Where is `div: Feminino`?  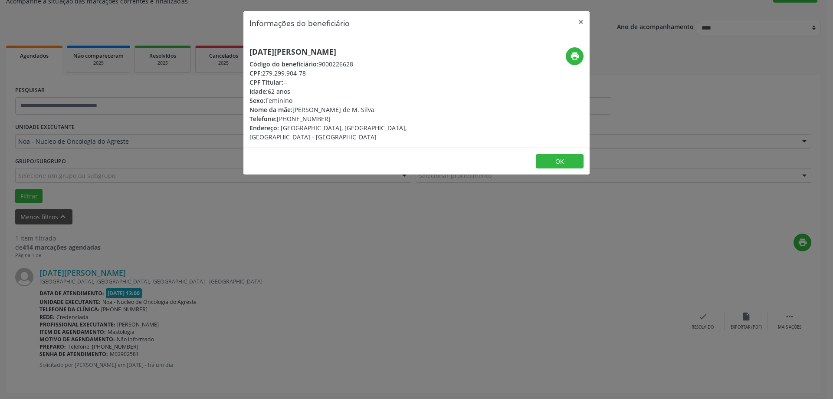
div: Feminino is located at coordinates (359, 100).